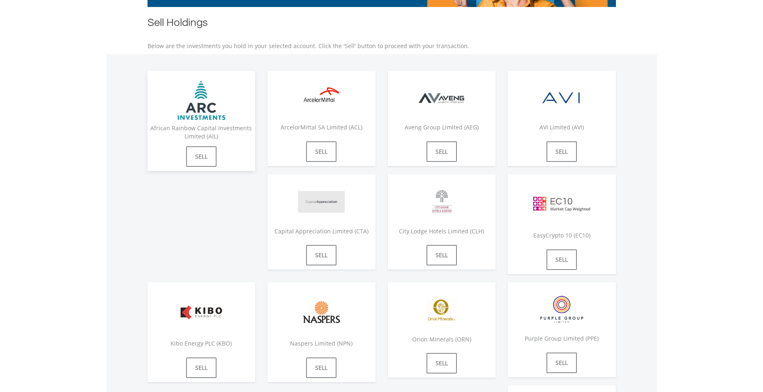 Image resolution: width=763 pixels, height=392 pixels. Describe the element at coordinates (442, 310) in the screenshot. I see `img: EQU.ZA.ORN.png` at that location.